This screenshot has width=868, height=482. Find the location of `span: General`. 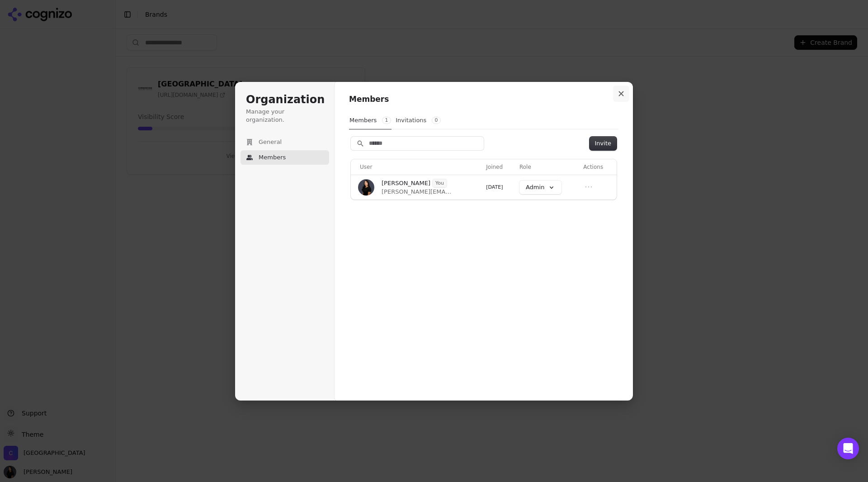

span: General is located at coordinates (270, 142).